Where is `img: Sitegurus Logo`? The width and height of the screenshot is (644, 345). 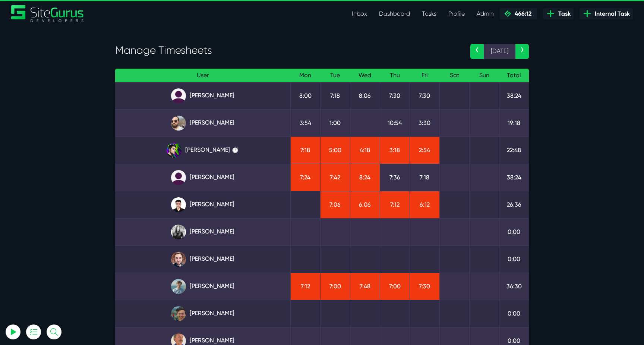
img: Sitegurus Logo is located at coordinates (48, 13).